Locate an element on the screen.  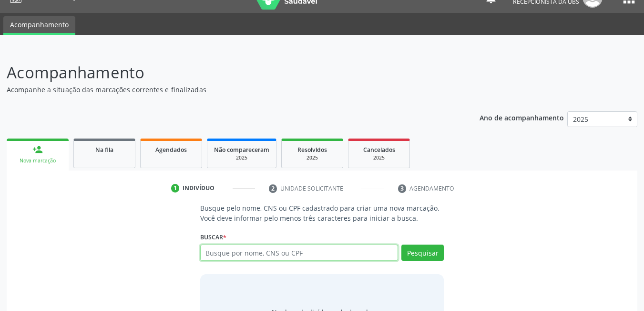
span: Não compareceram is located at coordinates (242, 149).